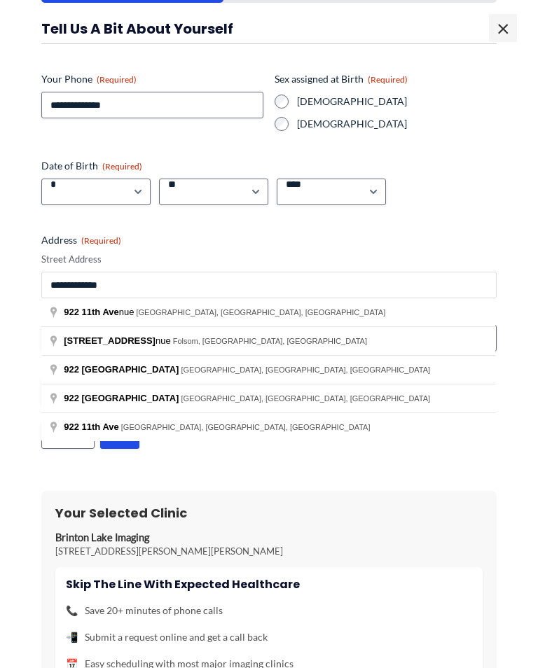 Image resolution: width=538 pixels, height=668 pixels. I want to click on h3: Your Selected Clinic, so click(269, 513).